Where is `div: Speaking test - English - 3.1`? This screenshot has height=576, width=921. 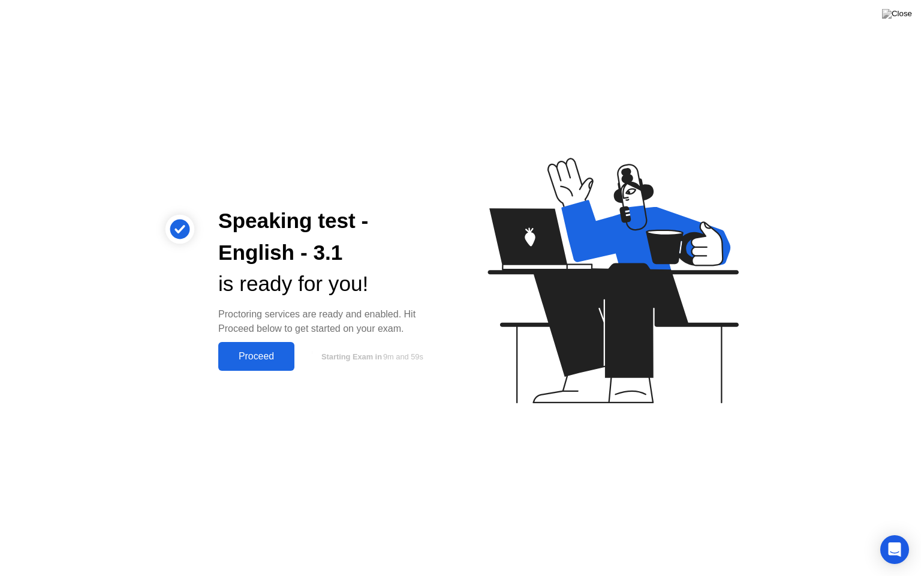
div: Speaking test - English - 3.1 is located at coordinates (330, 237).